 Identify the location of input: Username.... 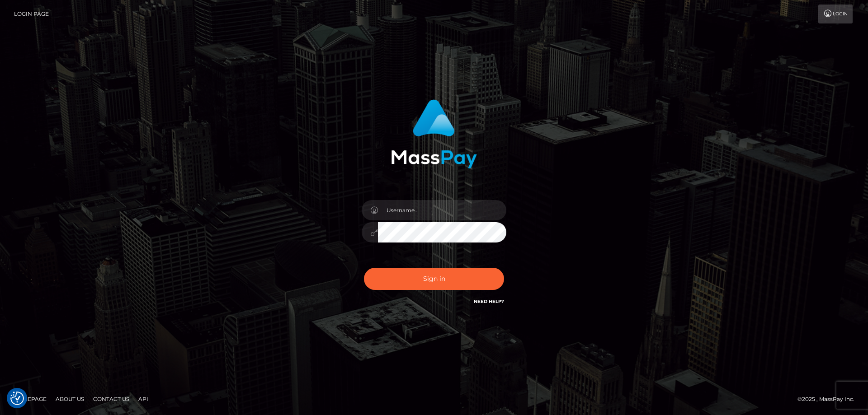
(442, 210).